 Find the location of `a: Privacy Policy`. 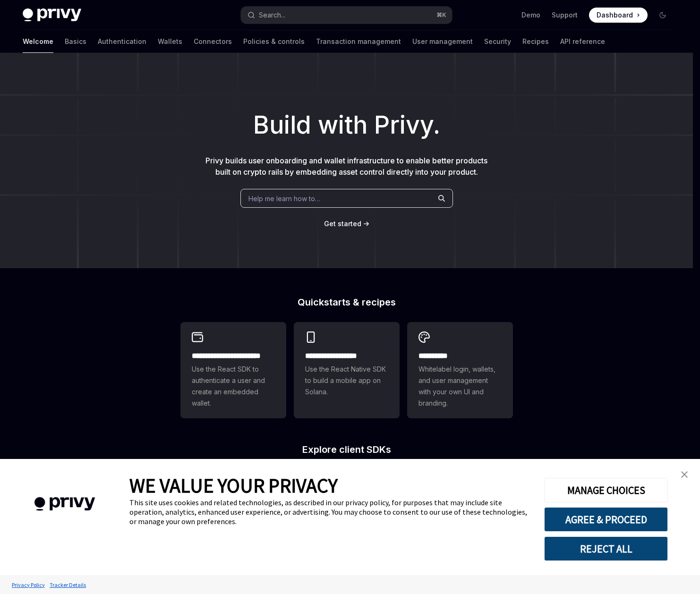

a: Privacy Policy is located at coordinates (28, 585).